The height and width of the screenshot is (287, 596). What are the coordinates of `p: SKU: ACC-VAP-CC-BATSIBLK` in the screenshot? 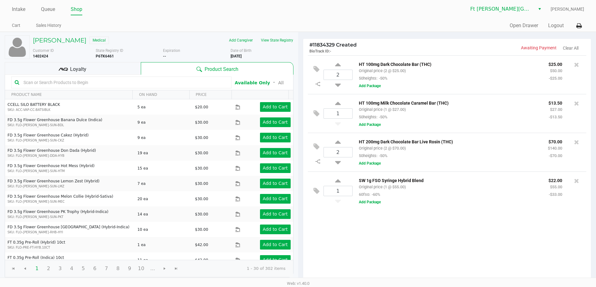 It's located at (70, 110).